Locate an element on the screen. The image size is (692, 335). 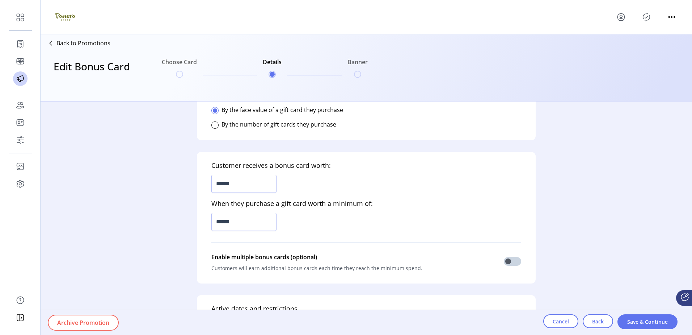
h3: Edit Bonus Card is located at coordinates (92, 73).